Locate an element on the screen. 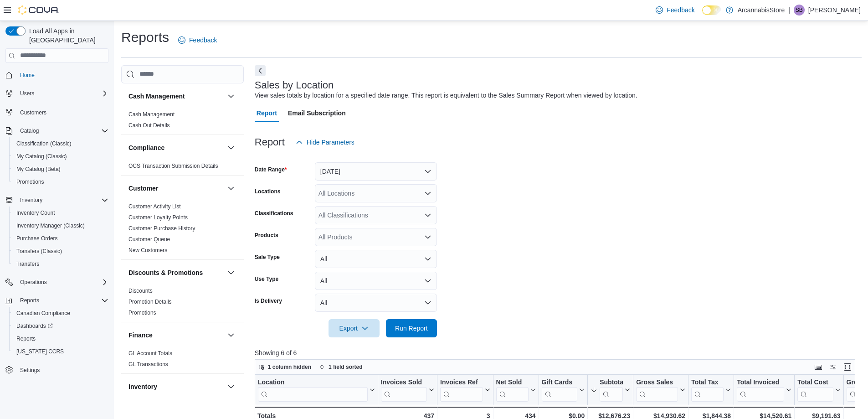  span: Transfers is located at coordinates (28, 263).